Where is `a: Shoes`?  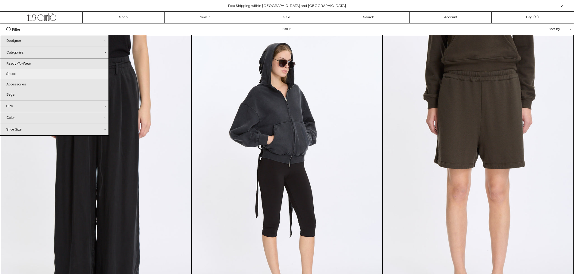
a: Shoes is located at coordinates (54, 74).